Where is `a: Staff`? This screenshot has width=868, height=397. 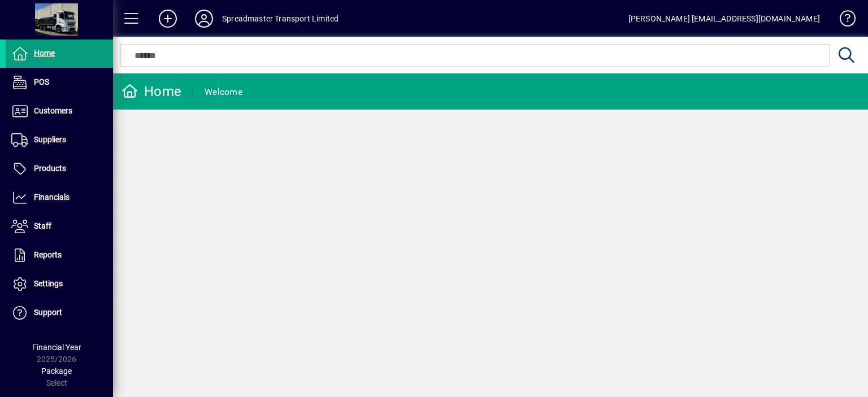 a: Staff is located at coordinates (60, 226).